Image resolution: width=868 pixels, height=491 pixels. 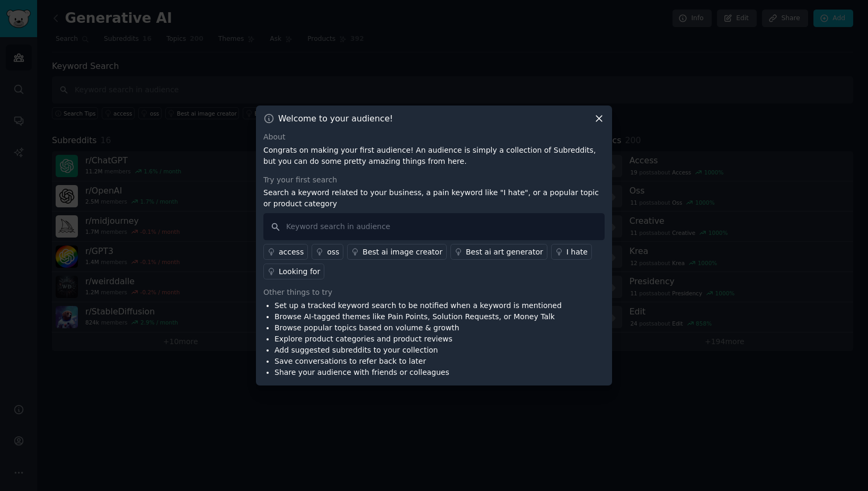 What do you see at coordinates (418, 316) in the screenshot?
I see `li: Browse AI-tagged themes like Pain Points, Solution Requests, or Money Talk` at bounding box center [418, 316].